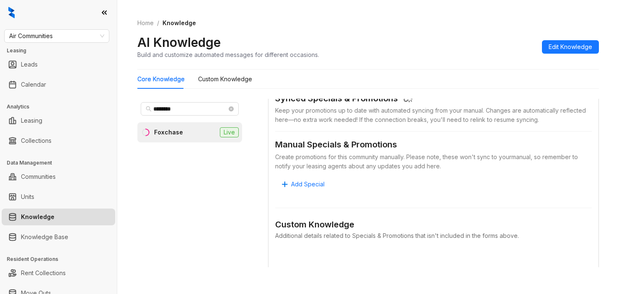 The width and height of the screenshot is (619, 294). Describe the element at coordinates (308, 184) in the screenshot. I see `span: Add Special` at that location.